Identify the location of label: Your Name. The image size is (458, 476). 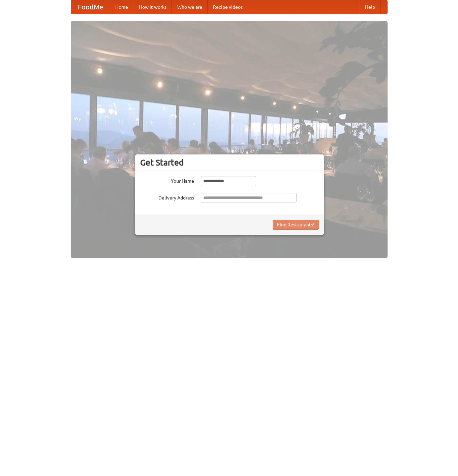
(167, 180).